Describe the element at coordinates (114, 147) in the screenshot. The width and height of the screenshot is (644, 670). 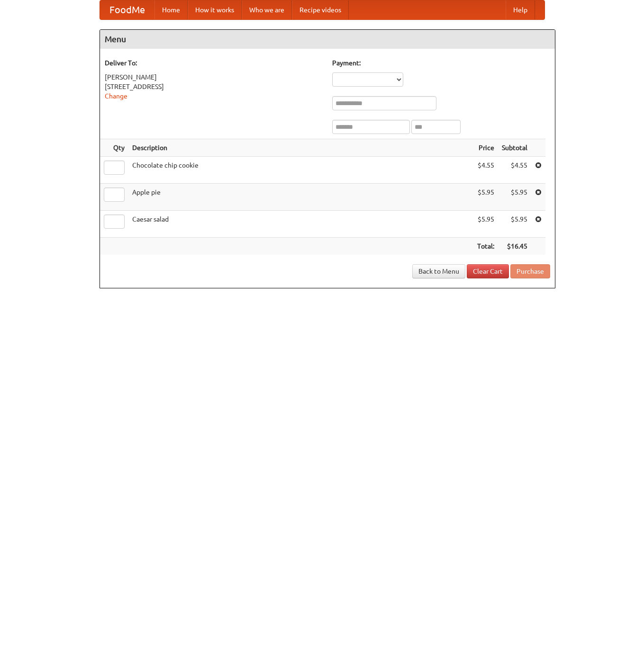
I see `th: Qty` at that location.